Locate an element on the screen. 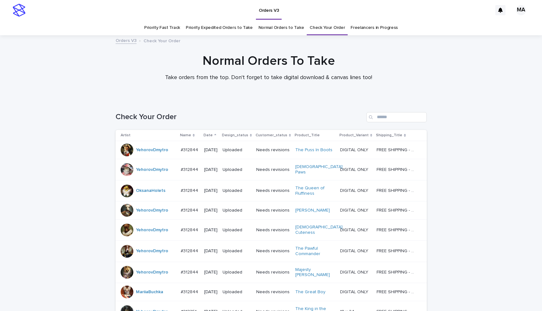 The image size is (542, 311). div: MA is located at coordinates (521, 10).